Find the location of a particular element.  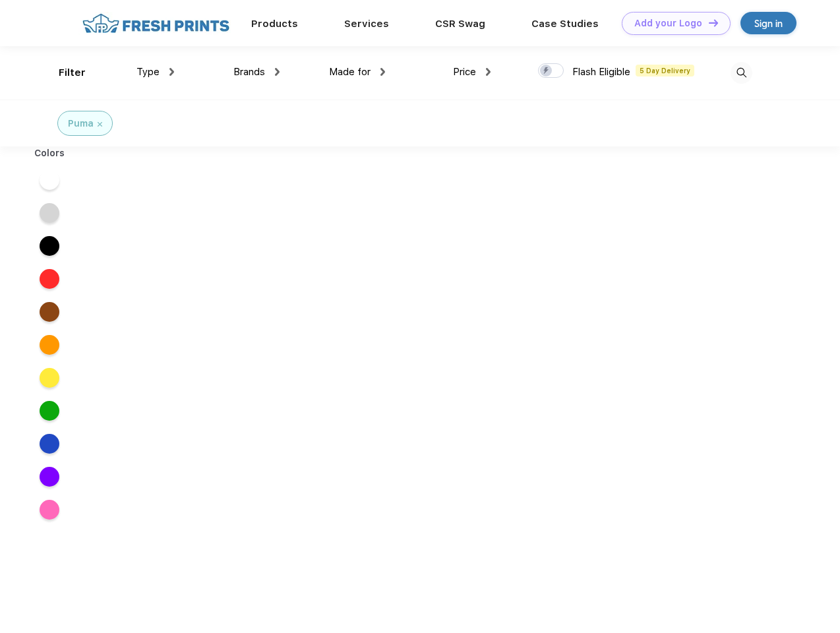

a: Products is located at coordinates (274, 24).